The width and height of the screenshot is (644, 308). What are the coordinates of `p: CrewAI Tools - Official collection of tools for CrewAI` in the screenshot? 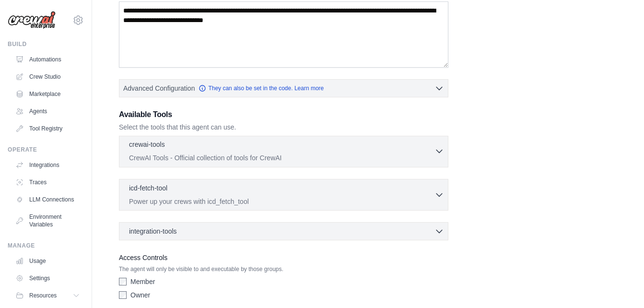 It's located at (281, 158).